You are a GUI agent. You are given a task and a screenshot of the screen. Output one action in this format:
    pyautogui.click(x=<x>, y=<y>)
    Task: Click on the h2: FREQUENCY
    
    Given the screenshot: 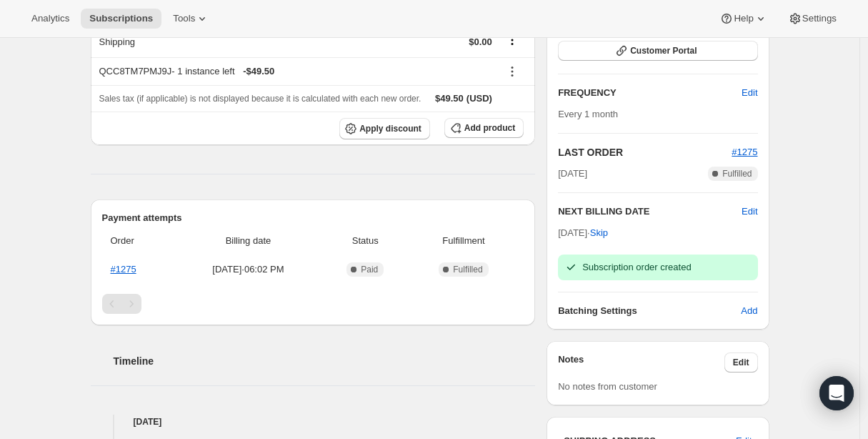 What is the action you would take?
    pyautogui.click(x=649, y=93)
    